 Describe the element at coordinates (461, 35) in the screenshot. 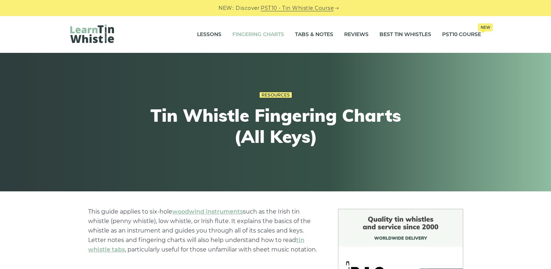

I see `a: PST10 CourseNew` at that location.